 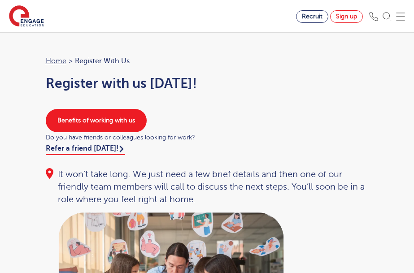 What do you see at coordinates (346, 17) in the screenshot?
I see `a: Sign up` at bounding box center [346, 17].